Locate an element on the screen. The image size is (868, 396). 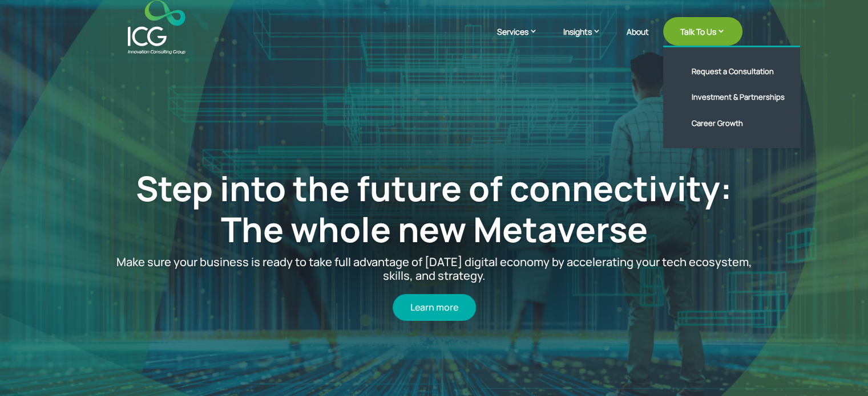
a: Insights is located at coordinates (587, 40).